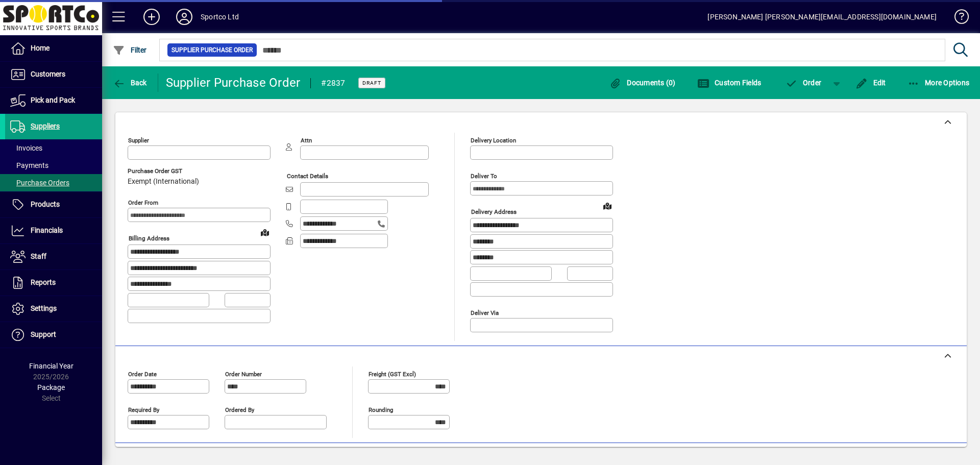 This screenshot has height=465, width=980. What do you see at coordinates (392, 374) in the screenshot?
I see `mat-label: Freight (GST excl)` at bounding box center [392, 374].